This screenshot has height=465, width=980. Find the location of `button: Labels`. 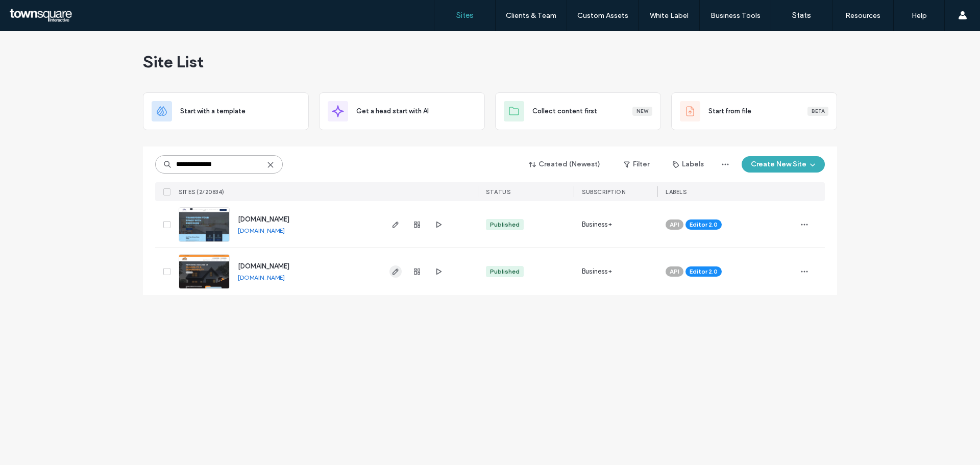

button: Labels is located at coordinates (688, 165).